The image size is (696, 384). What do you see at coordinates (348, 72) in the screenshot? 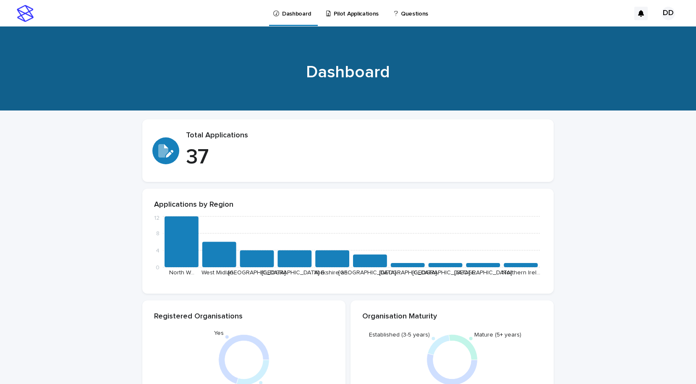
I see `h1: Dashboard` at bounding box center [348, 72].